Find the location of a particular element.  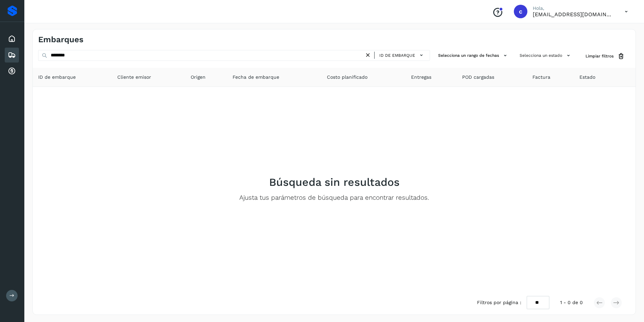

p: Ajusta tus parámetros de búsqueda para encontrar resultados. is located at coordinates (334, 197).